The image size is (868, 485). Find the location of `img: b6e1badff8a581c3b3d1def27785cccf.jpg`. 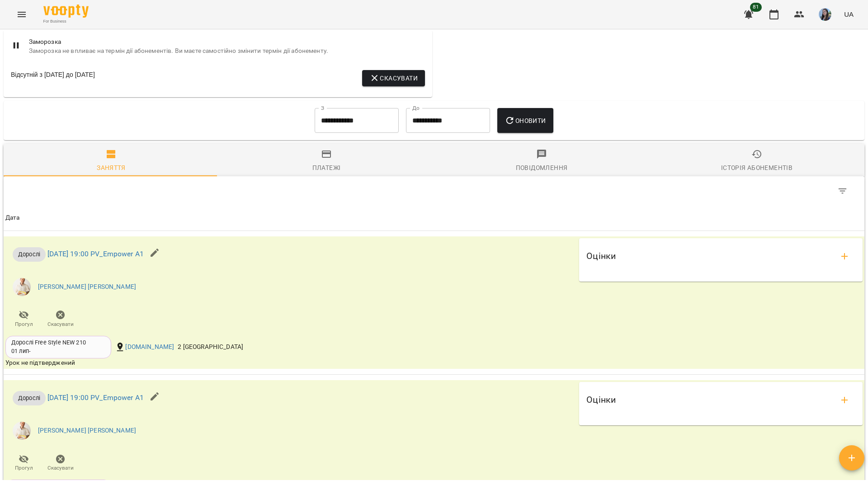

img: b6e1badff8a581c3b3d1def27785cccf.jpg is located at coordinates (825, 14).